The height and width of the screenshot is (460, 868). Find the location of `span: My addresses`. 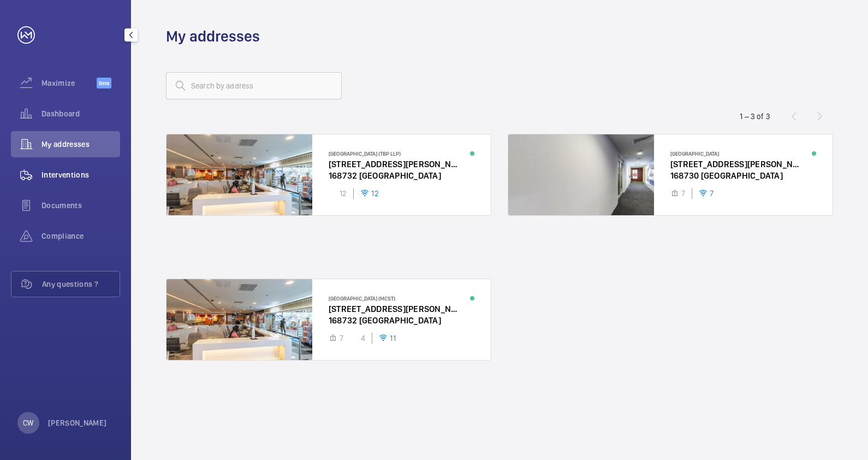

span: My addresses is located at coordinates (81, 144).